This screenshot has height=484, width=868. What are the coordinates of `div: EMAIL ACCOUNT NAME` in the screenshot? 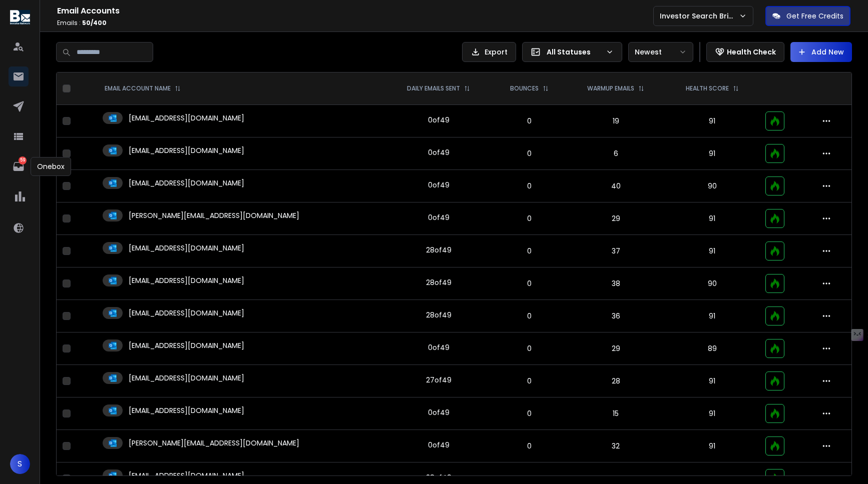 It's located at (143, 89).